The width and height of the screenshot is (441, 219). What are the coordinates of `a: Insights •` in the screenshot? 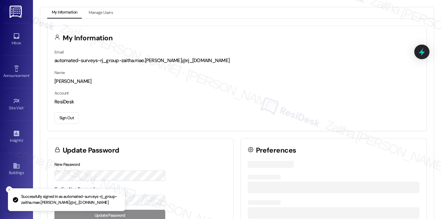 It's located at (17, 137).